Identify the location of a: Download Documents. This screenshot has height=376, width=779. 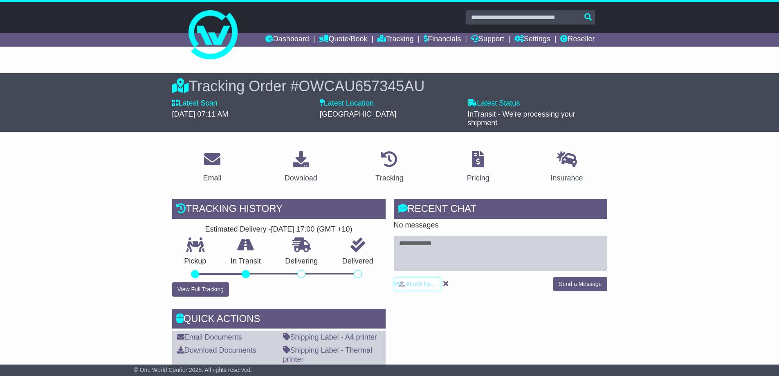
(217, 350).